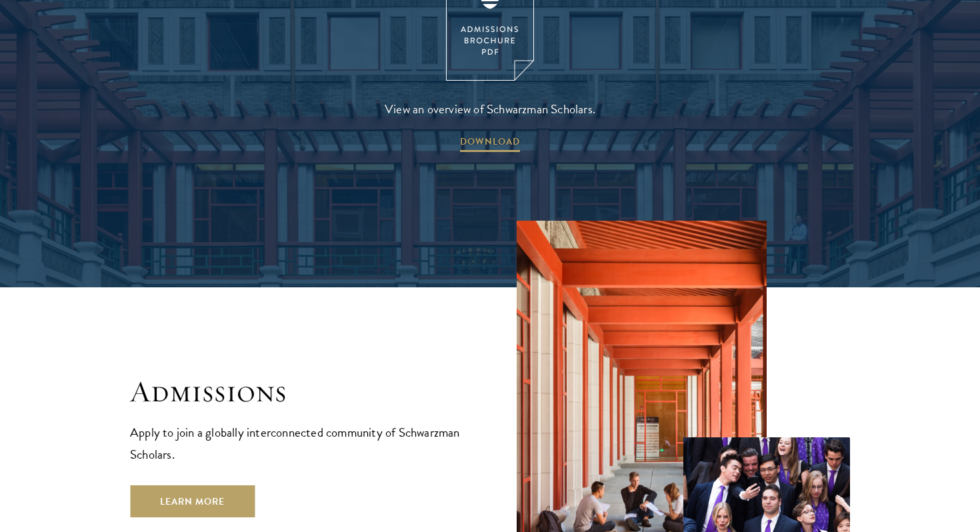  What do you see at coordinates (192, 501) in the screenshot?
I see `a: Learn More` at bounding box center [192, 501].